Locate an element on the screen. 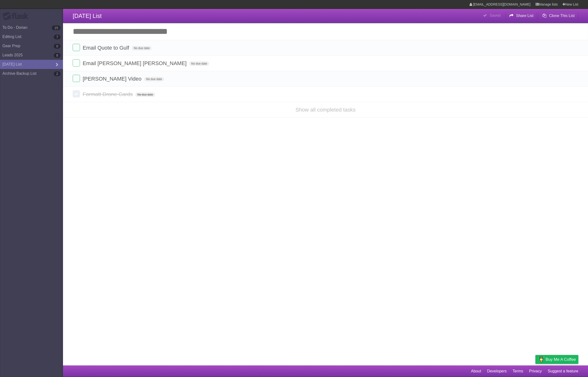  div: Flask is located at coordinates (17, 16).